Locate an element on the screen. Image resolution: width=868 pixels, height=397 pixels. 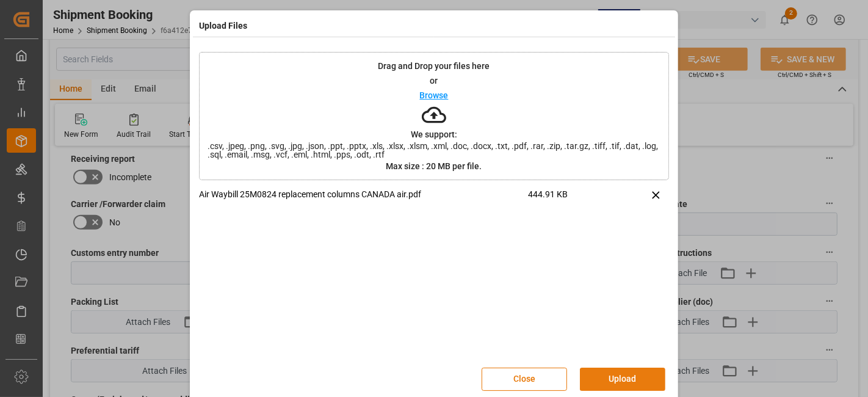
div: Drag and Drop your files hereorBrowseWe support:.csv, .jpeg, .png, .svg, .jpg, .json, .ppt, .pptx... is located at coordinates (434, 116).